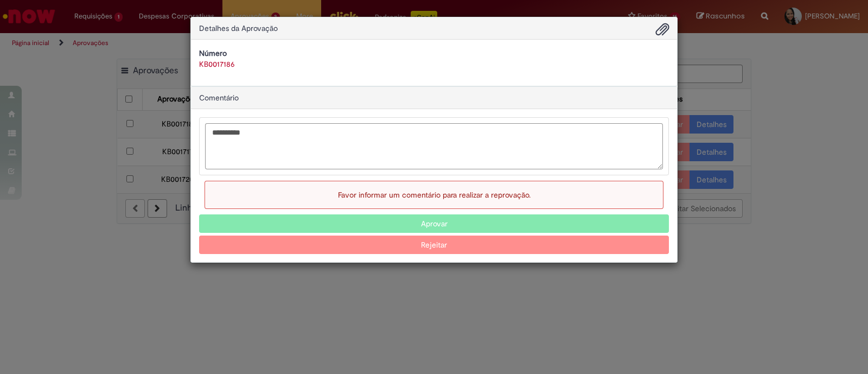  I want to click on span: Favor informar um comentário para realizar a reprovação., so click(434, 195).